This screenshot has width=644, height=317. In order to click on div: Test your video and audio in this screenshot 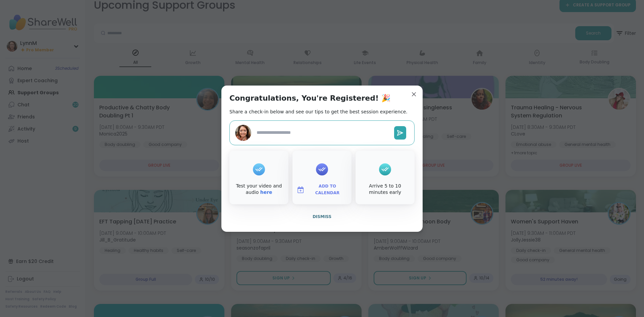, I will do `click(259, 189)`.